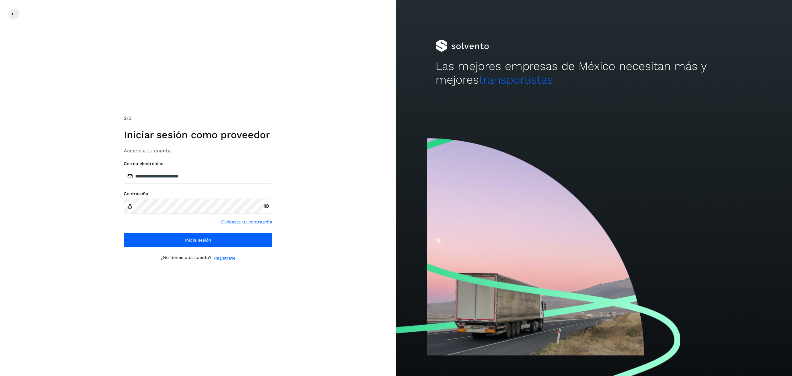 This screenshot has width=792, height=376. Describe the element at coordinates (198, 150) in the screenshot. I see `h3: Accede a tu cuenta` at that location.